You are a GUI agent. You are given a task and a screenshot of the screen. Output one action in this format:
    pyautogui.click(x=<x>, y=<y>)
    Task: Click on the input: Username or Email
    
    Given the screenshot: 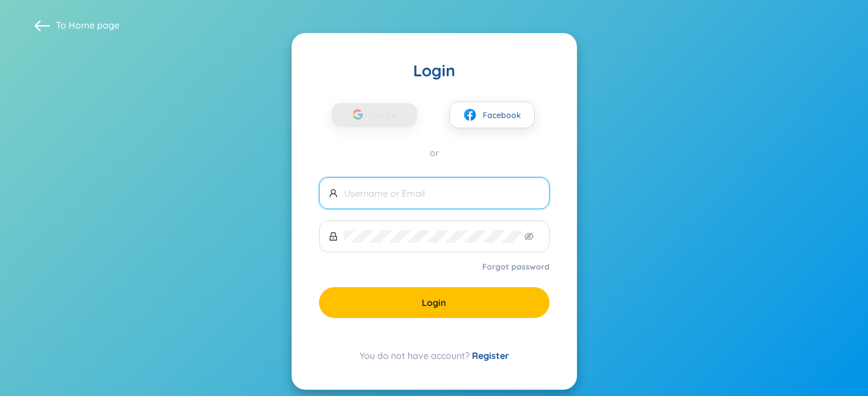 What is the action you would take?
    pyautogui.click(x=441, y=194)
    